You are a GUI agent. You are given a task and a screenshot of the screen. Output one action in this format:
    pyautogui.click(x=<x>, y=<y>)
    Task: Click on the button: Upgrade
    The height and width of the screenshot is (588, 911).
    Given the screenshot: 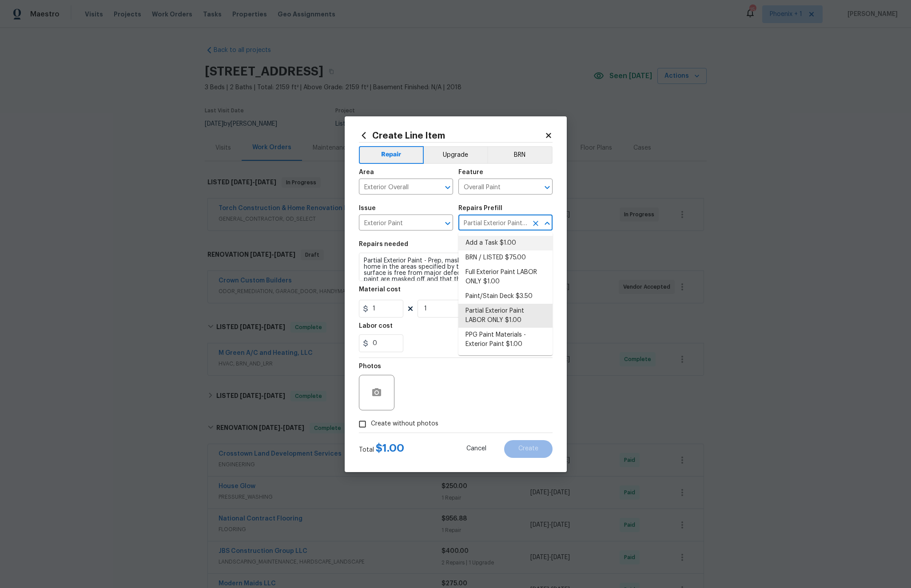 What is the action you would take?
    pyautogui.click(x=455, y=155)
    